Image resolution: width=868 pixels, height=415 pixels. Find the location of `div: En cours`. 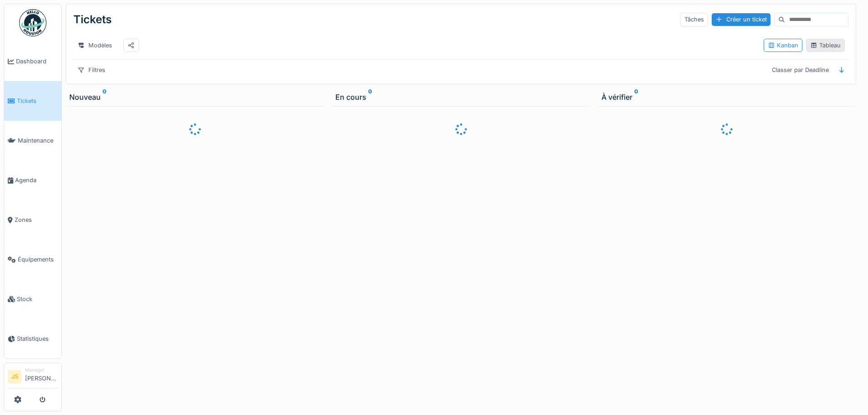

div: En cours is located at coordinates (461, 97).